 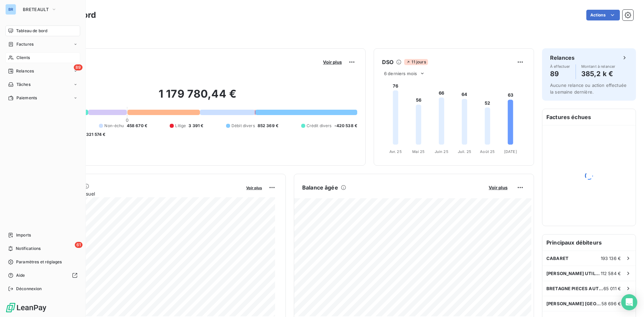 What do you see at coordinates (388, 62) in the screenshot?
I see `h6: DSO` at bounding box center [388, 62].